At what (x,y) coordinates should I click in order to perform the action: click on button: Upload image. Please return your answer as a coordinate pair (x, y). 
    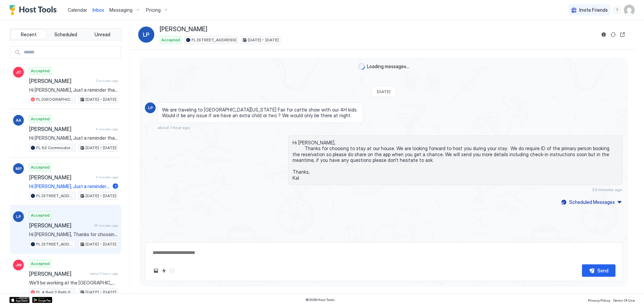
    Looking at the image, I should click on (156, 271).